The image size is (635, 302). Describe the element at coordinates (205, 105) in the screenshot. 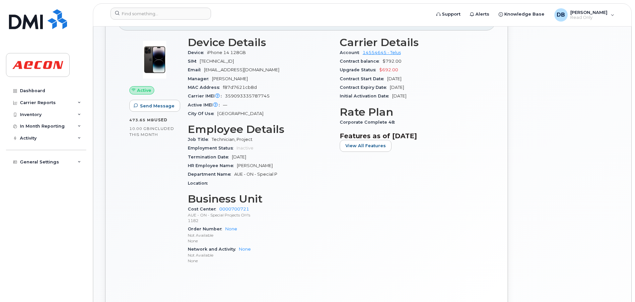

I see `span: Active IMEI` at that location.